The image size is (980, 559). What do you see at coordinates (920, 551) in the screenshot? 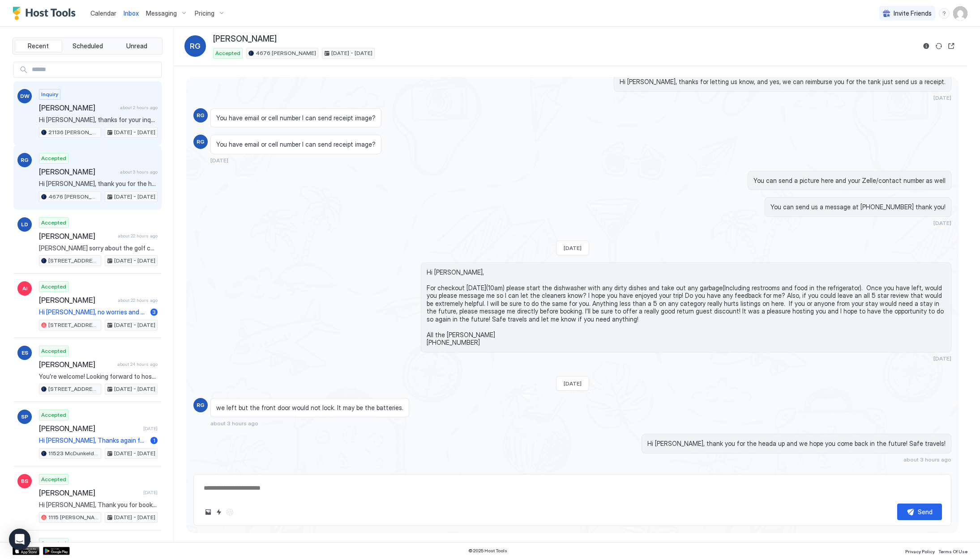
I see `a: Privacy Policy` at bounding box center [920, 551].